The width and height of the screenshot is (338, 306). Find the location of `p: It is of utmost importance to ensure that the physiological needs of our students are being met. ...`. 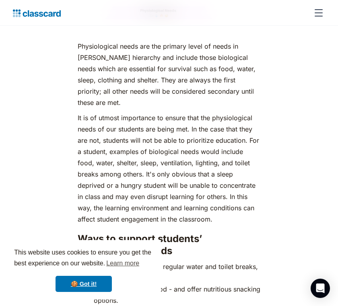

p: It is of utmost importance to ensure that the physiological needs of our students are being met. ... is located at coordinates (169, 169).